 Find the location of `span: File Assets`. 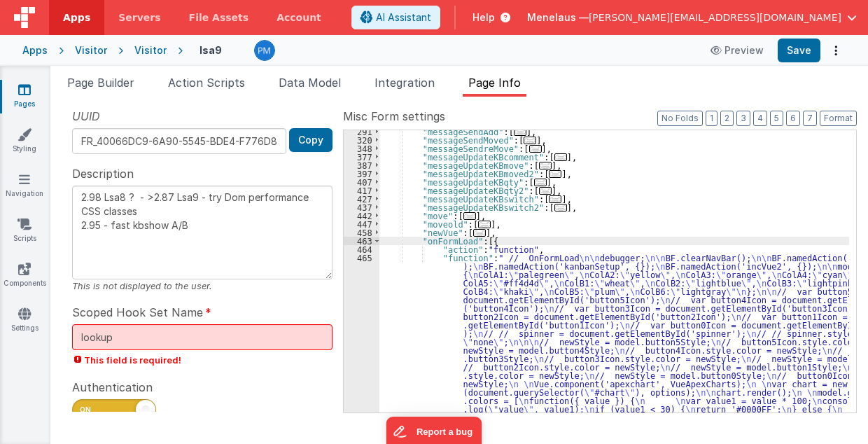

span: File Assets is located at coordinates (219, 17).